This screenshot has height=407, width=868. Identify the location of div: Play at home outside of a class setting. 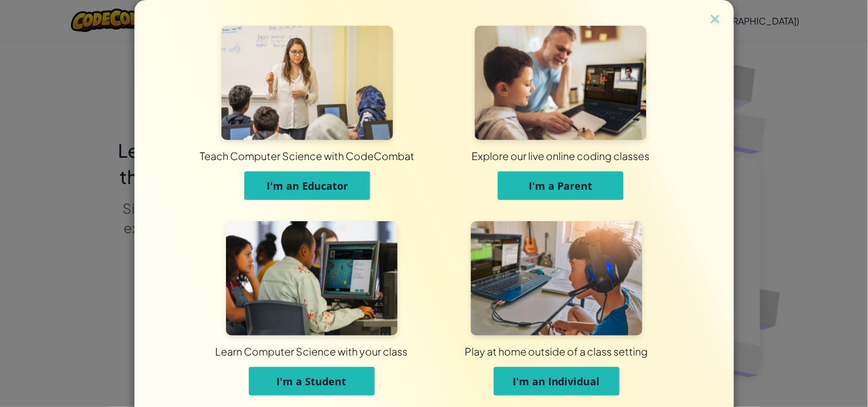
(557, 351).